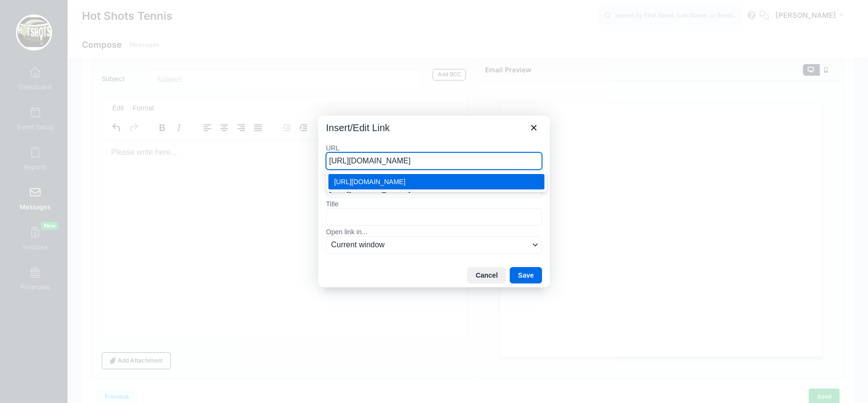 This screenshot has height=403, width=868. Describe the element at coordinates (434, 148) in the screenshot. I see `label: URL` at that location.